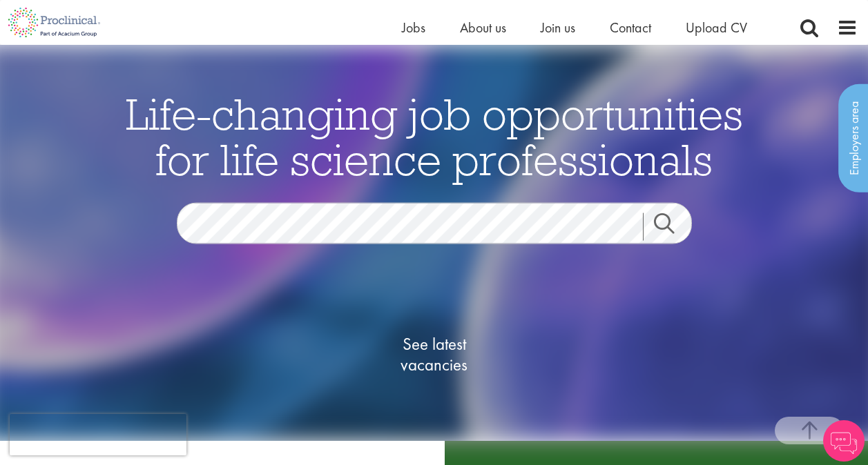  I want to click on span: See latest vacancies, so click(434, 354).